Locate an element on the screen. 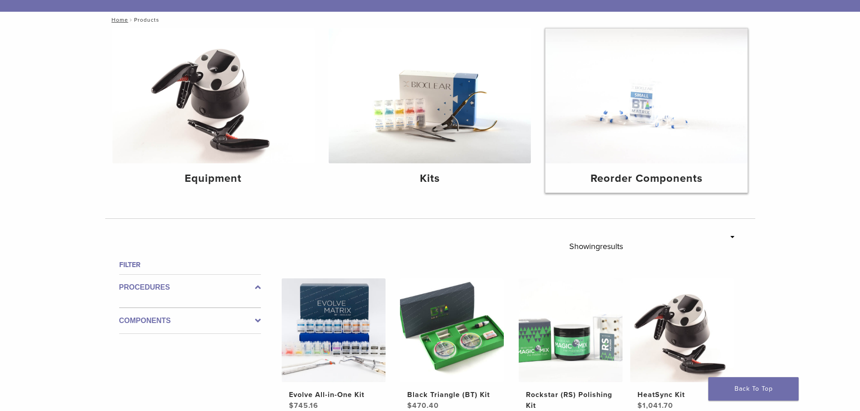 Image resolution: width=860 pixels, height=411 pixels. a: Equipment is located at coordinates (214, 111).